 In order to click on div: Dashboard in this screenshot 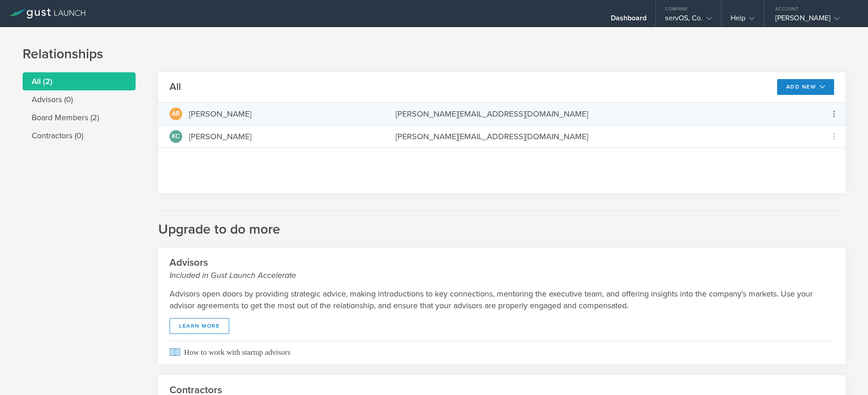, I will do `click(629, 21)`.